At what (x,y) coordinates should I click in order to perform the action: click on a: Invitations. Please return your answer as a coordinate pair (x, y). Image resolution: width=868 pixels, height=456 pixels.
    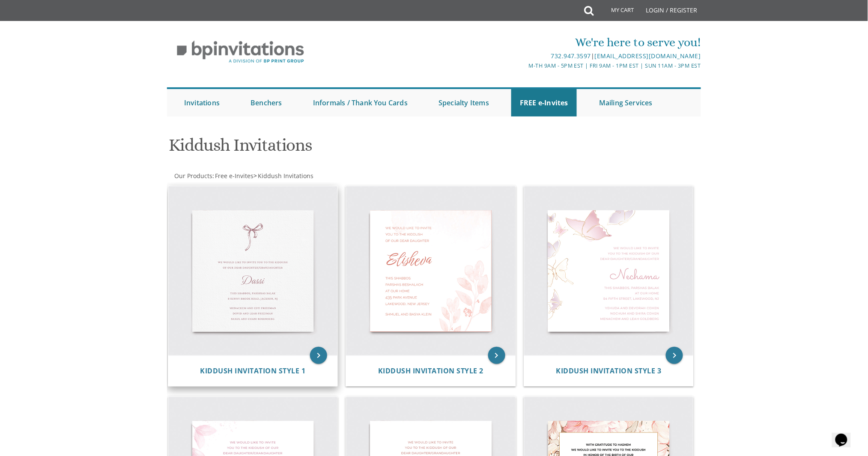
    Looking at the image, I should click on (202, 103).